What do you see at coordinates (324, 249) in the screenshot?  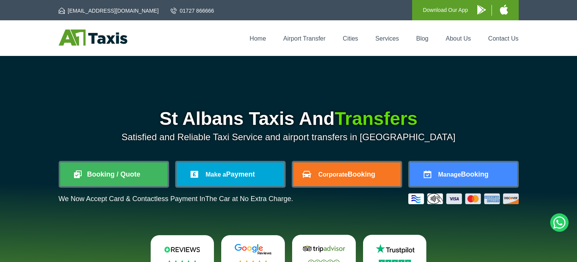 I see `img: Tripadvisor` at bounding box center [324, 249].